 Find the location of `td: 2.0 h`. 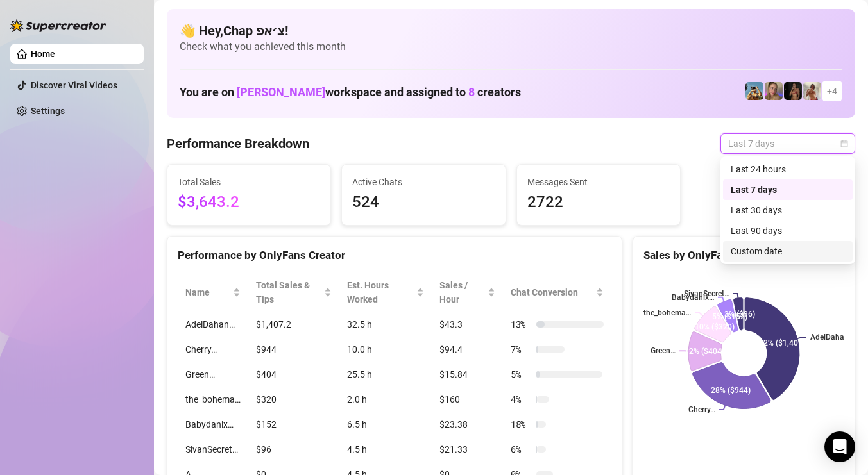

td: 2.0 h is located at coordinates (386, 400).